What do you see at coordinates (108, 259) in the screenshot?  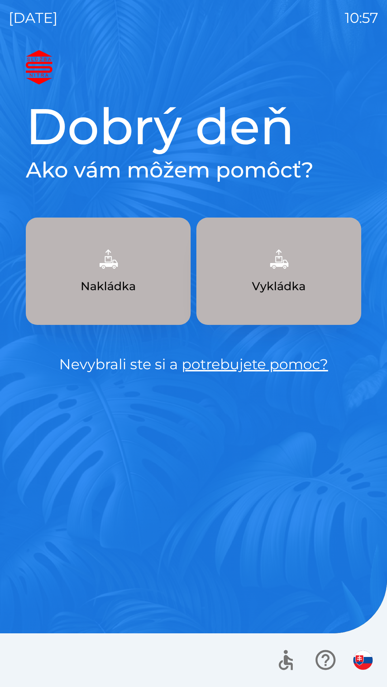 I see `img: 9957f61b-5a77-4cda-b04a-829d24c9f37e.png` at bounding box center [108, 259].